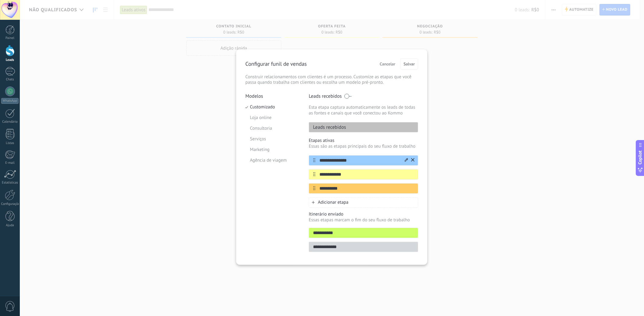 Image resolution: width=644 pixels, height=316 pixels. What do you see at coordinates (363, 214) in the screenshot?
I see `p: Itinerário enviado` at bounding box center [363, 214].